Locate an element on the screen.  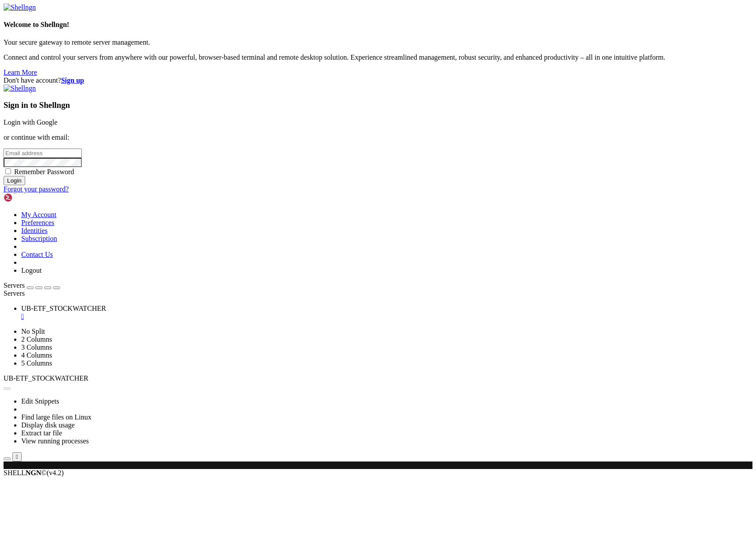
h4: Welcome to Shellngn! is located at coordinates (378, 25).